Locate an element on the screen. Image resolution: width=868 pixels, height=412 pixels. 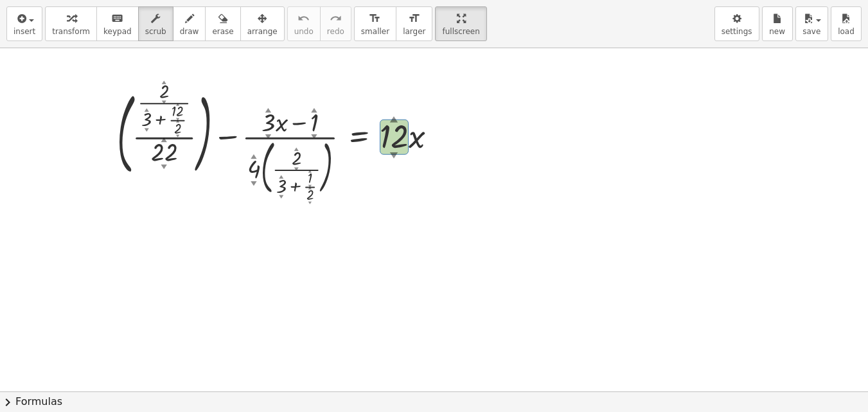
button: load is located at coordinates (846, 24).